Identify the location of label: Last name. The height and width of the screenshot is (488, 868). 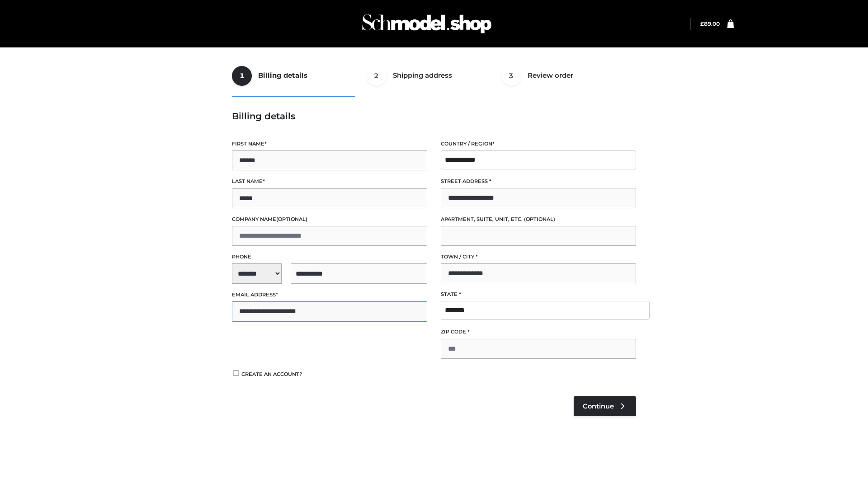
(329, 181).